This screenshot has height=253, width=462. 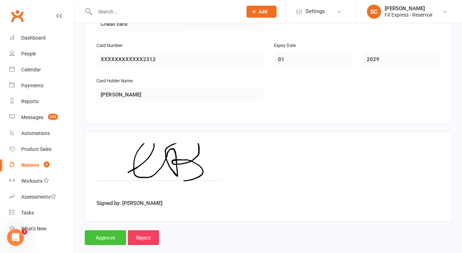 What do you see at coordinates (24, 231) in the screenshot?
I see `span: 3` at bounding box center [24, 231].